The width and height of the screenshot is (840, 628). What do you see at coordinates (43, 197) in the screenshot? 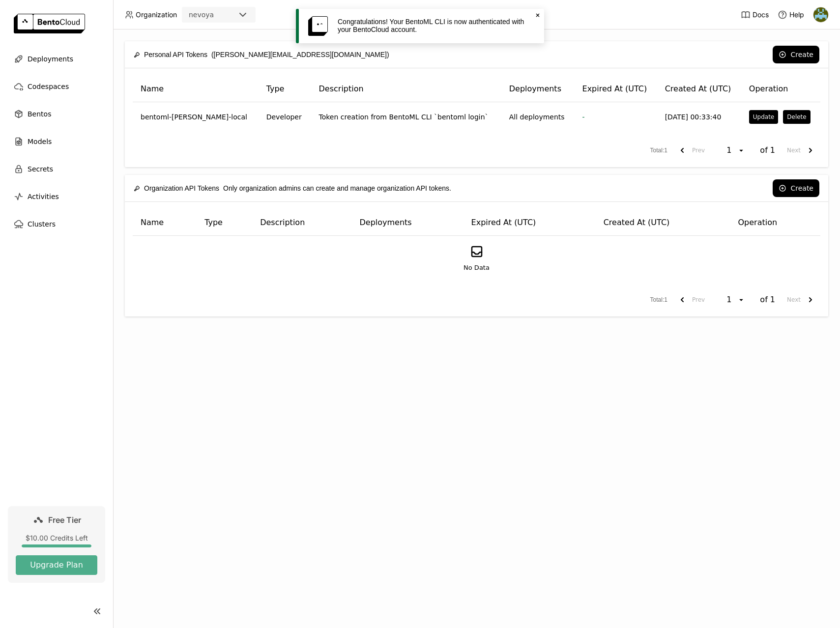
I see `span: Activities` at bounding box center [43, 197].